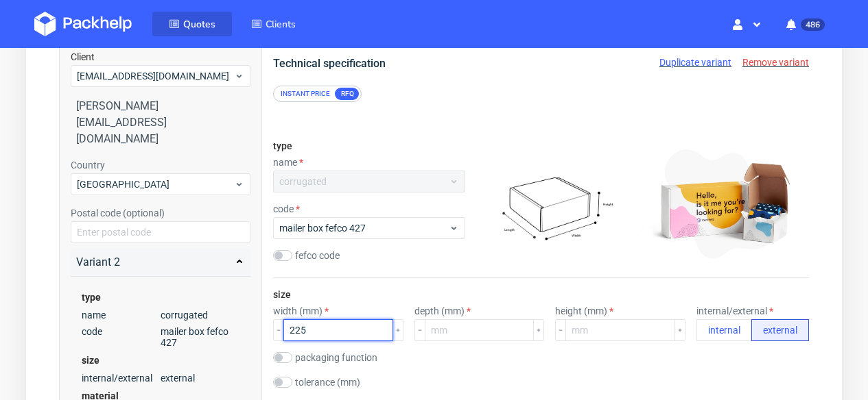  What do you see at coordinates (78, 379) in the screenshot?
I see `span: internal/external` at bounding box center [78, 379].